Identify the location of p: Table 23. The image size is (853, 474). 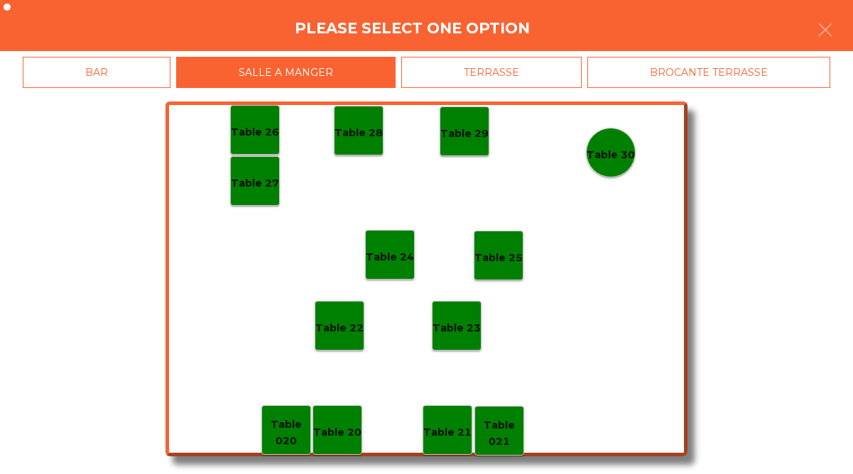
(457, 328).